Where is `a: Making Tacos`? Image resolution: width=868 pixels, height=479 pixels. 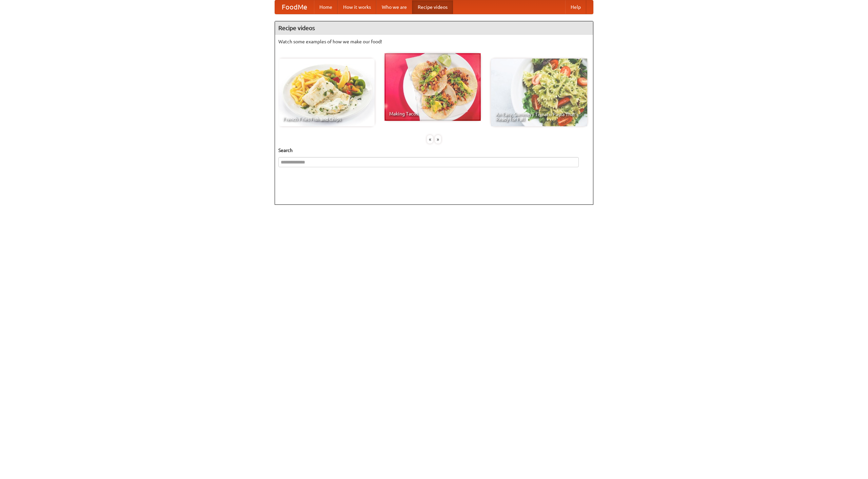
a: Making Tacos is located at coordinates (432, 87).